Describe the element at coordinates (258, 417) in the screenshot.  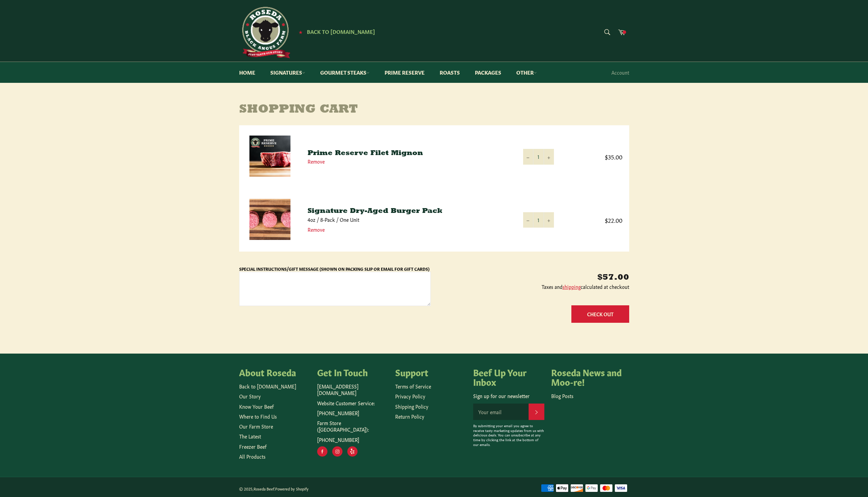
I see `a: Where to Find Us` at that location.